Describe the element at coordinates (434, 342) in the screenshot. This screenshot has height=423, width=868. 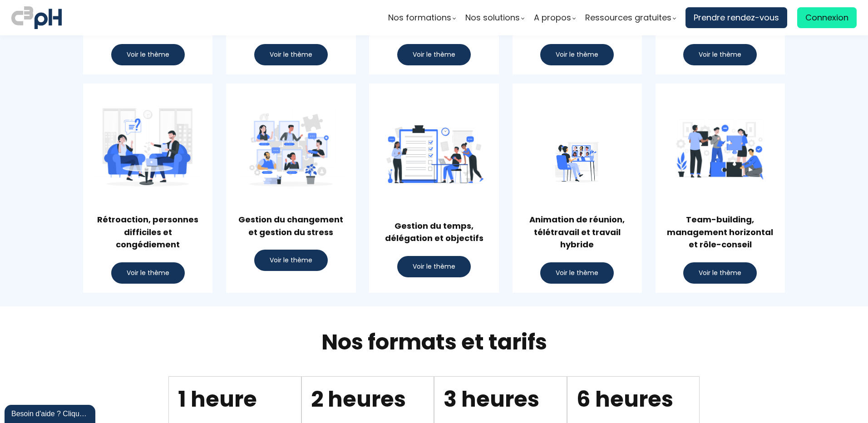
I see `h1: Nos formats et tarifs` at that location.